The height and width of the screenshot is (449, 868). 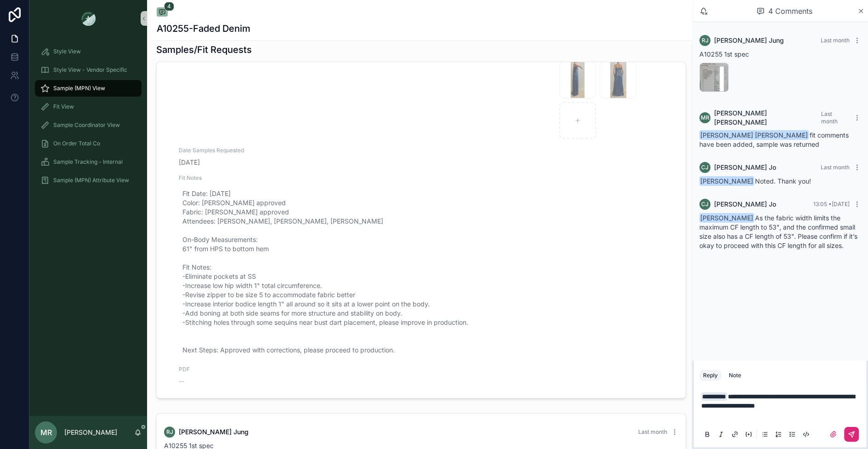 What do you see at coordinates (88, 180) in the screenshot?
I see `a: Sample (MPN) Attribute View` at bounding box center [88, 180].